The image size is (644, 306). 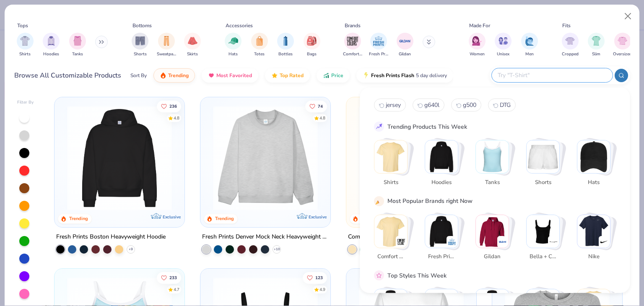 What do you see at coordinates (119, 158) in the screenshot?
I see `img: 91acfc32-fd48-4d6b-bdad-a4c1a30ac3fc` at bounding box center [119, 158].